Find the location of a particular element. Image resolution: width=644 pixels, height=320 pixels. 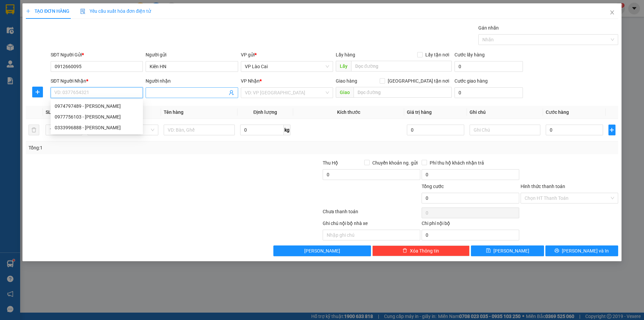

div: Chưa thanh toán is located at coordinates (372, 214).